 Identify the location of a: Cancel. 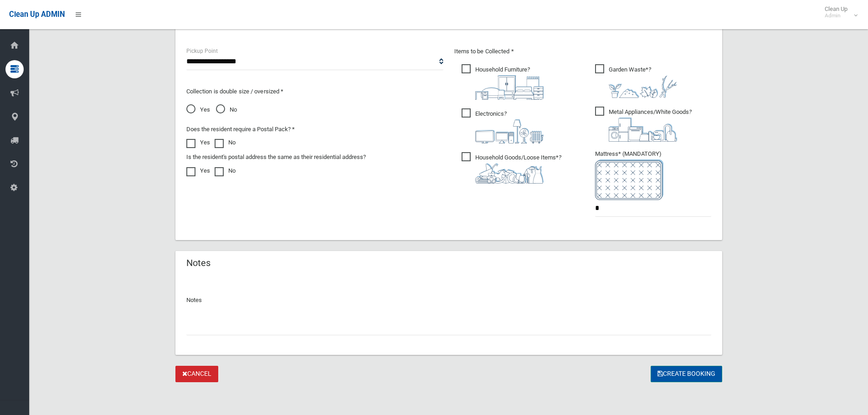
(197, 374).